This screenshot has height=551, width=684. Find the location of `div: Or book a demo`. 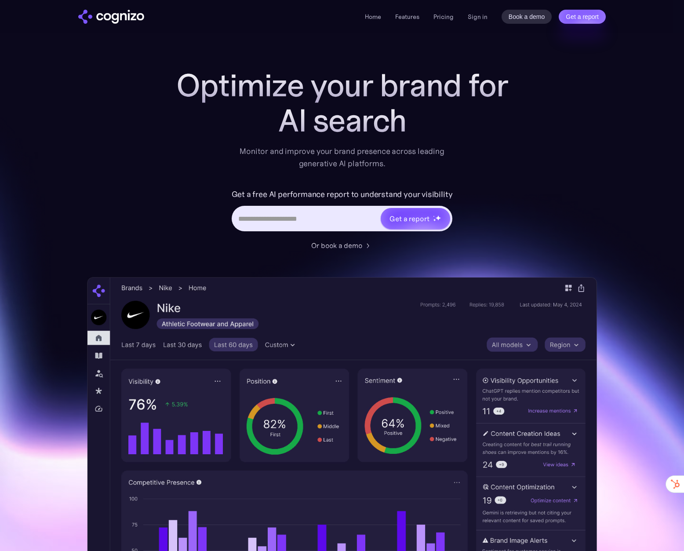

div: Or book a demo is located at coordinates (337, 245).